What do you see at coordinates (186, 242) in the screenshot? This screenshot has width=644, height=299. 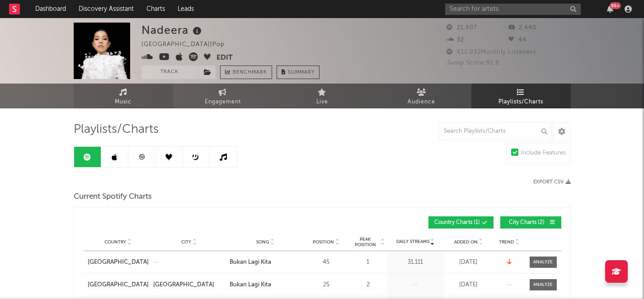 I see `span: City` at bounding box center [186, 242].